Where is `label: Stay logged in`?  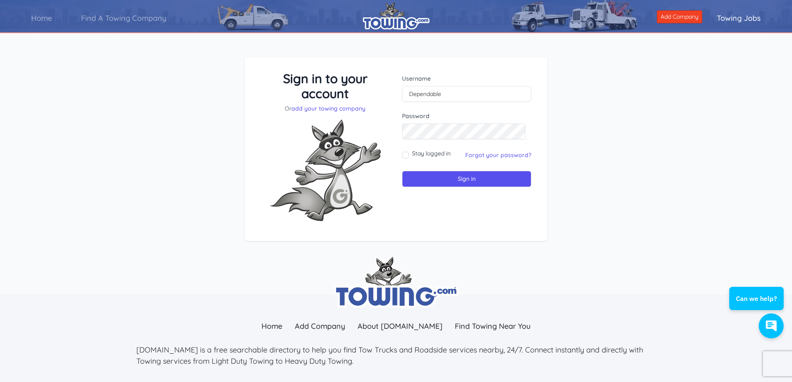
label: Stay logged in is located at coordinates (431, 153).